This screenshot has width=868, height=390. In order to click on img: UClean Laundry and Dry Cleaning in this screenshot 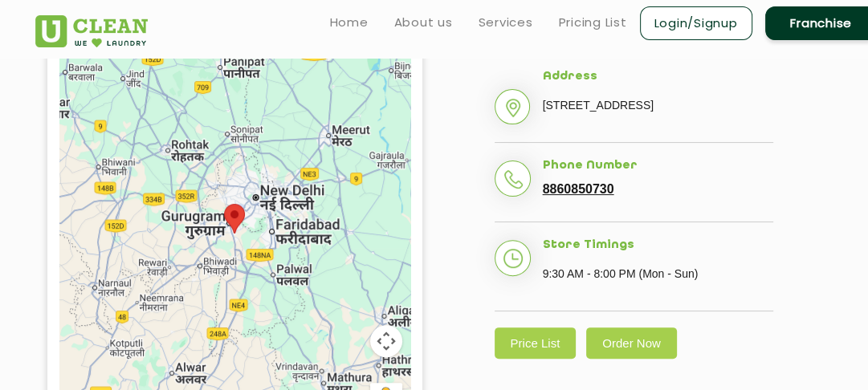, I will do `click(91, 31)`.